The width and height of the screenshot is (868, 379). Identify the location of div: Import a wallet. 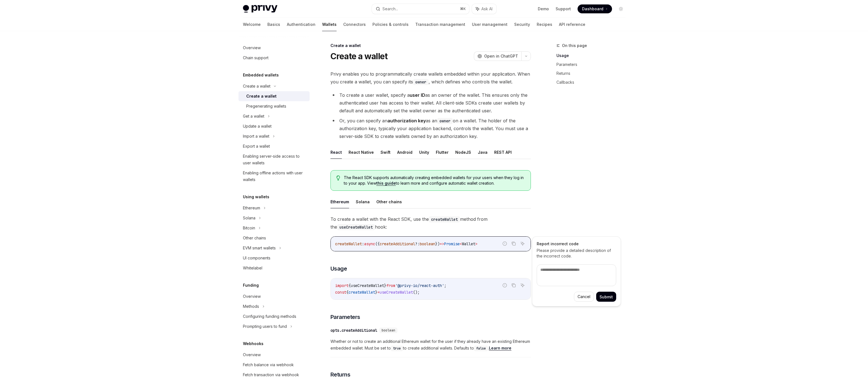
(256, 136).